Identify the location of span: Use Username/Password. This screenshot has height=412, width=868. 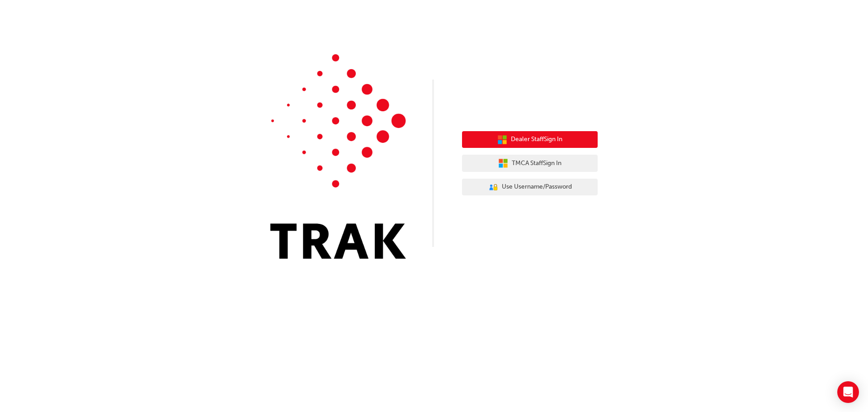
(537, 187).